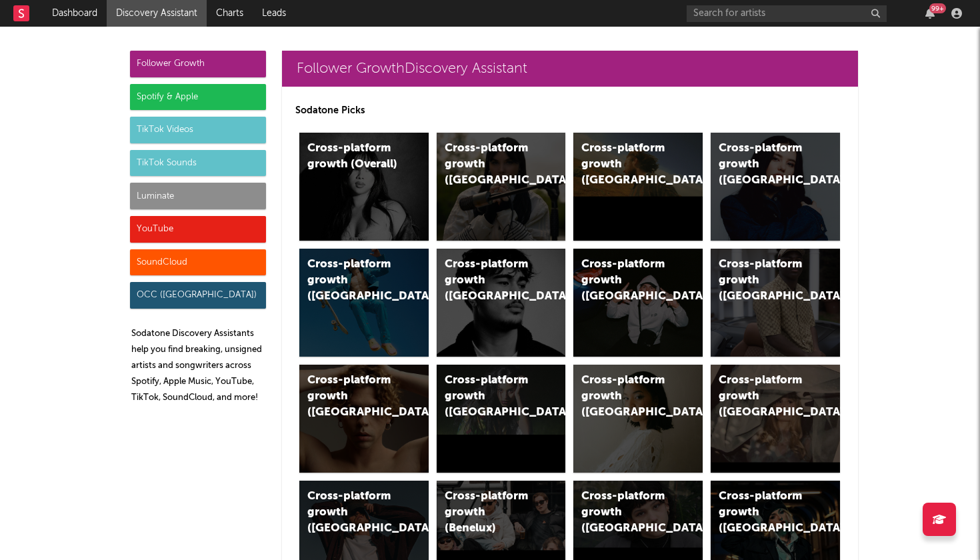  What do you see at coordinates (198, 98) in the screenshot?
I see `div: Spotify & Apple` at bounding box center [198, 98].